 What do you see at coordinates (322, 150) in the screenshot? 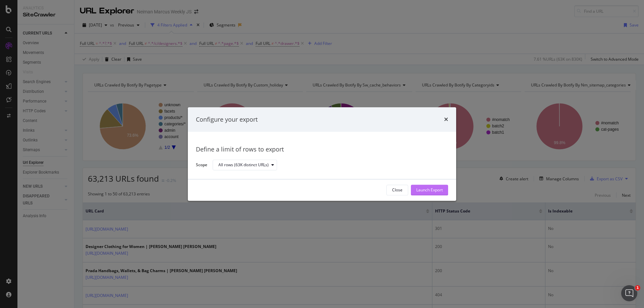
I see `div: Define a limit of rows to export` at bounding box center [322, 150].